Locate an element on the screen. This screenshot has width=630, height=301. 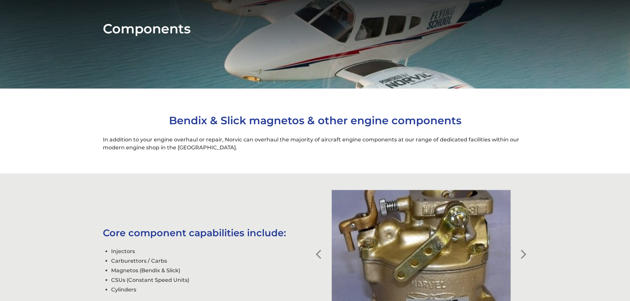
button: Next is located at coordinates (524, 250).